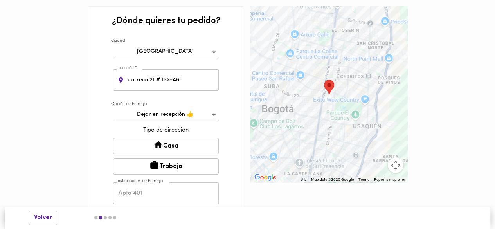  I want to click on button: Trabajo, so click(166, 166).